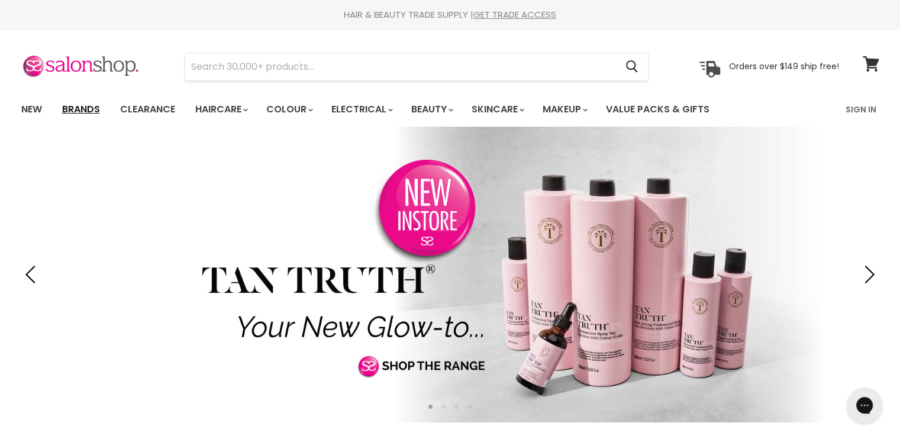  Describe the element at coordinates (784, 66) in the screenshot. I see `p: Orders over $149 ship free!` at that location.